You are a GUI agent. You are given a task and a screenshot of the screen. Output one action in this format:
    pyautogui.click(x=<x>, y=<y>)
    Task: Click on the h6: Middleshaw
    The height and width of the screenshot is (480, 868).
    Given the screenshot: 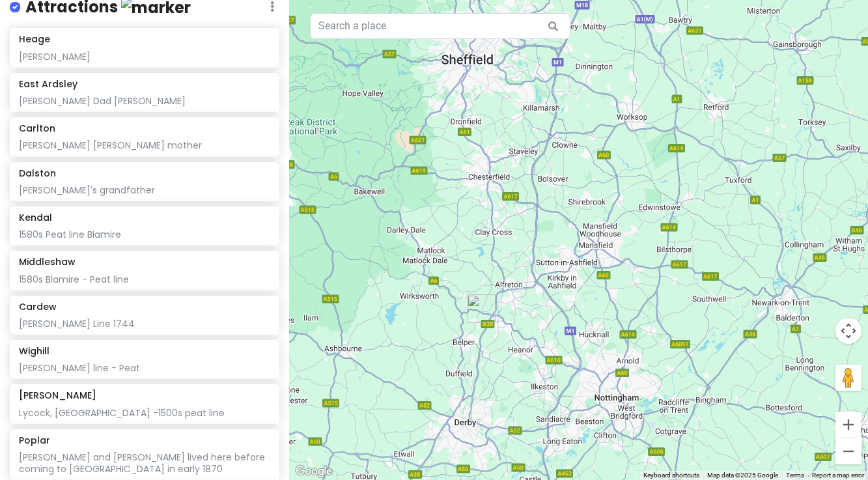 What is the action you would take?
    pyautogui.click(x=47, y=262)
    